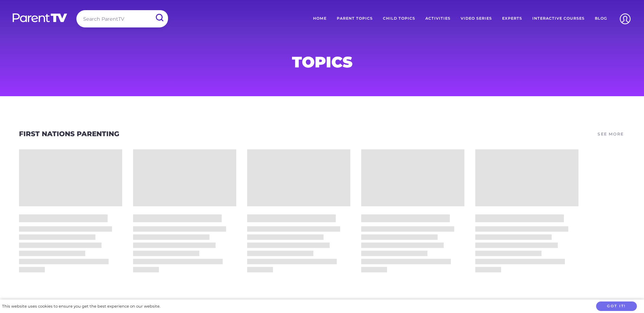  What do you see at coordinates (40, 18) in the screenshot?
I see `img: parenttv-logo-white.4c85aaf.svg` at bounding box center [40, 18].